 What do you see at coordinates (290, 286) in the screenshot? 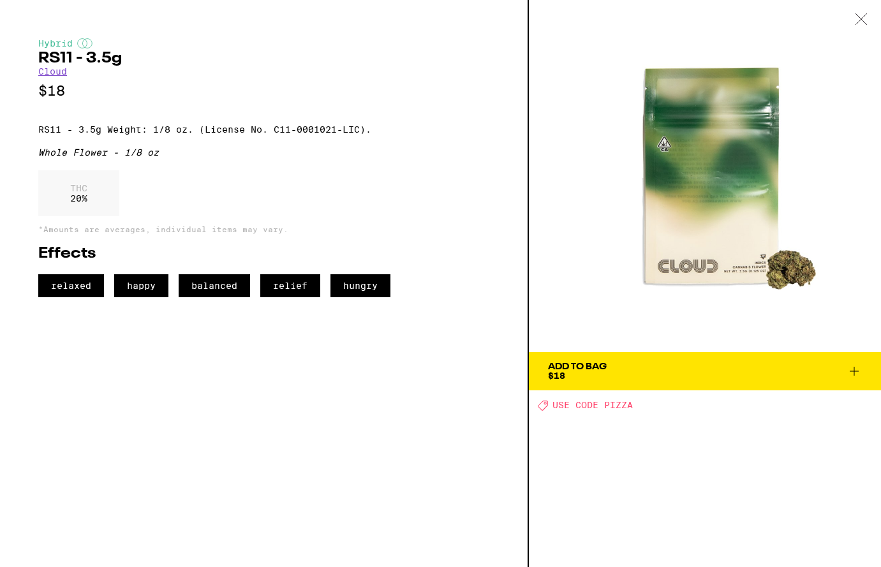
I see `span: relief` at bounding box center [290, 286].